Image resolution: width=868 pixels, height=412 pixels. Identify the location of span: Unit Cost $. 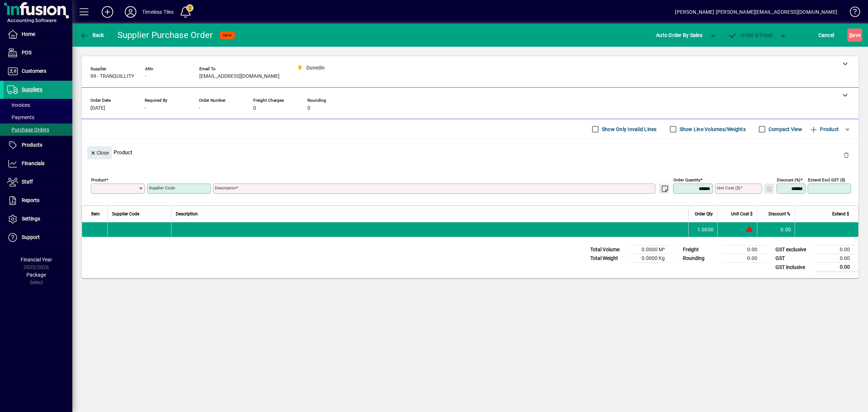
(742, 214).